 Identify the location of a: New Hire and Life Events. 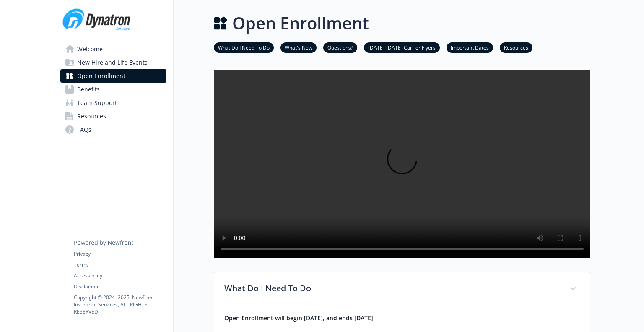
(113, 62).